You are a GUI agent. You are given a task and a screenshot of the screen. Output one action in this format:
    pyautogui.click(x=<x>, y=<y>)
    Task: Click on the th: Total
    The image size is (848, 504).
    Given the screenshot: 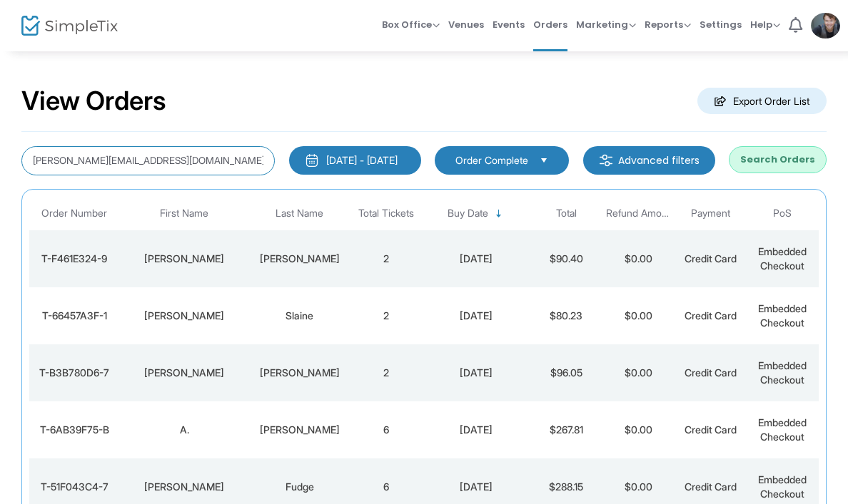 What is the action you would take?
    pyautogui.click(x=566, y=213)
    